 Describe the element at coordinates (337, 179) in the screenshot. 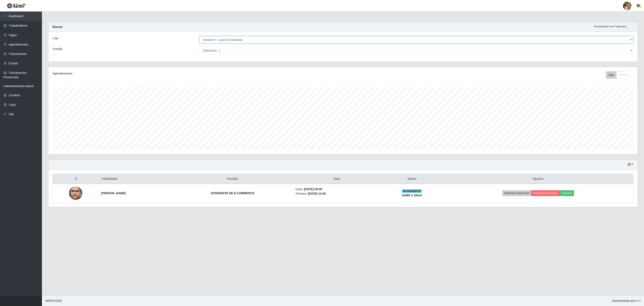

I see `th: Data` at that location.